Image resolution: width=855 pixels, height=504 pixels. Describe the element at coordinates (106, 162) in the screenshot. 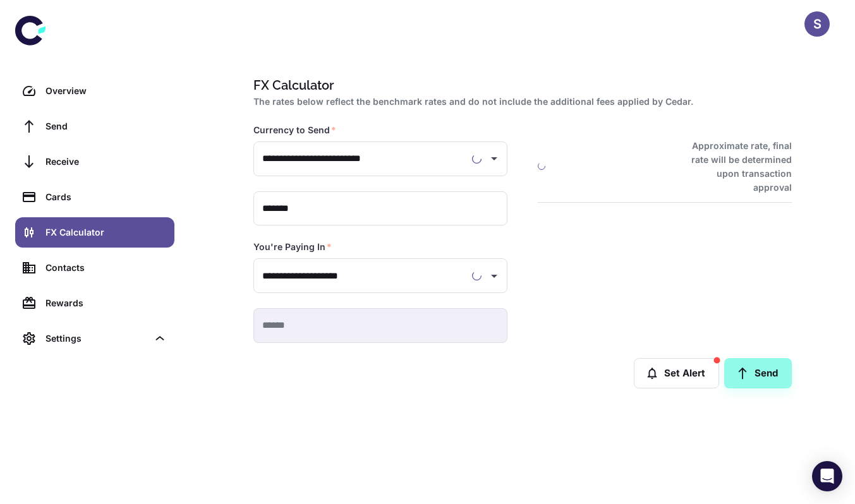

I see `div: Receive` at that location.